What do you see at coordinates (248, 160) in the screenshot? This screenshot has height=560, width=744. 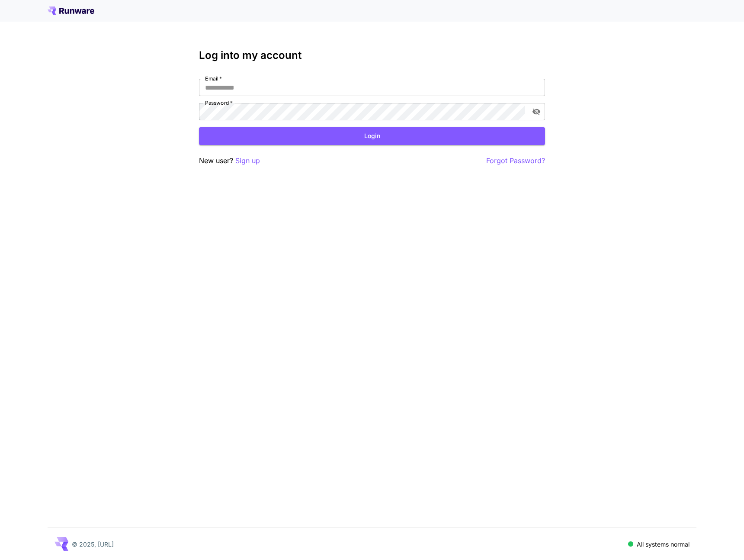 I see `button: Sign up` at bounding box center [248, 160].